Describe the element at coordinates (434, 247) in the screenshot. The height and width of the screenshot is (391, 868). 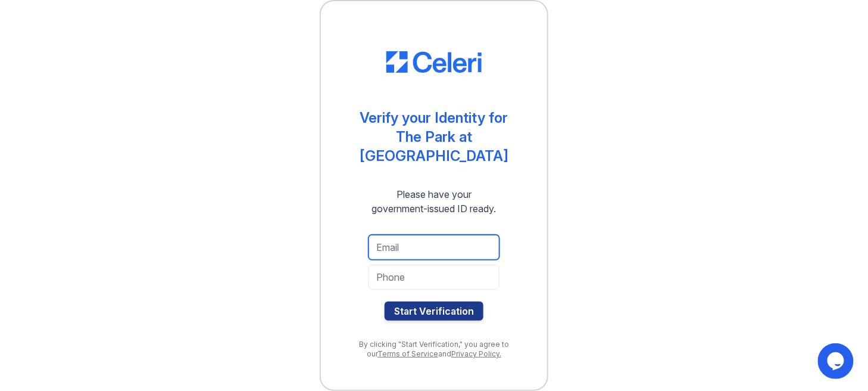
I see `input: Email` at that location.